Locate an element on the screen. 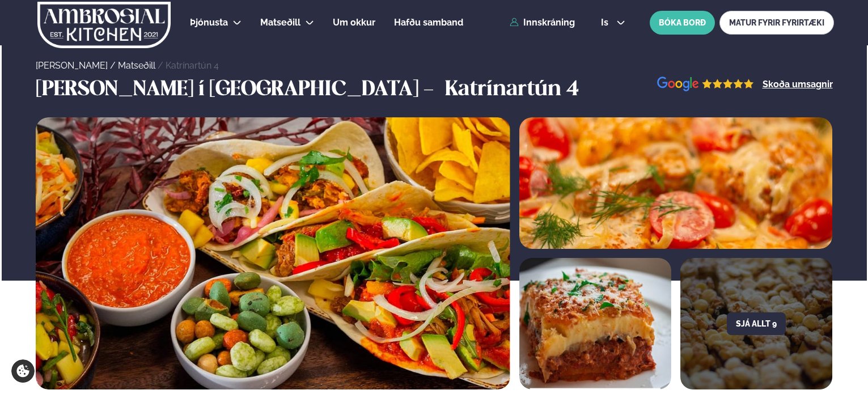 The width and height of the screenshot is (868, 394). button: Sjá allt 9 is located at coordinates (756, 324).